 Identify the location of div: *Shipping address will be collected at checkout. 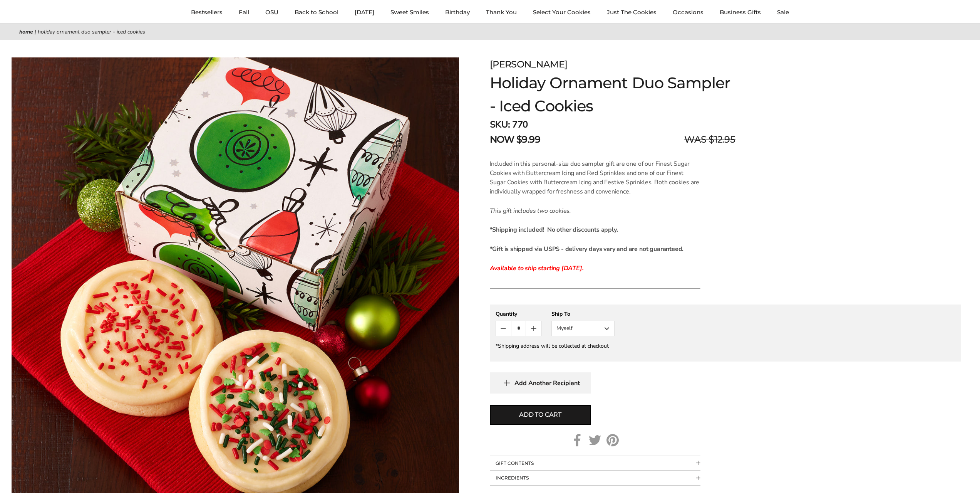
(726, 346).